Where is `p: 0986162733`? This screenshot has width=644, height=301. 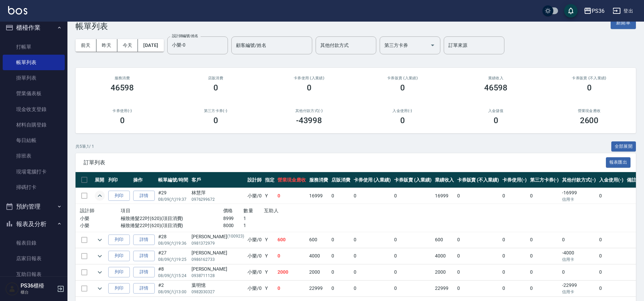
p: 0986162733 is located at coordinates (218, 259).